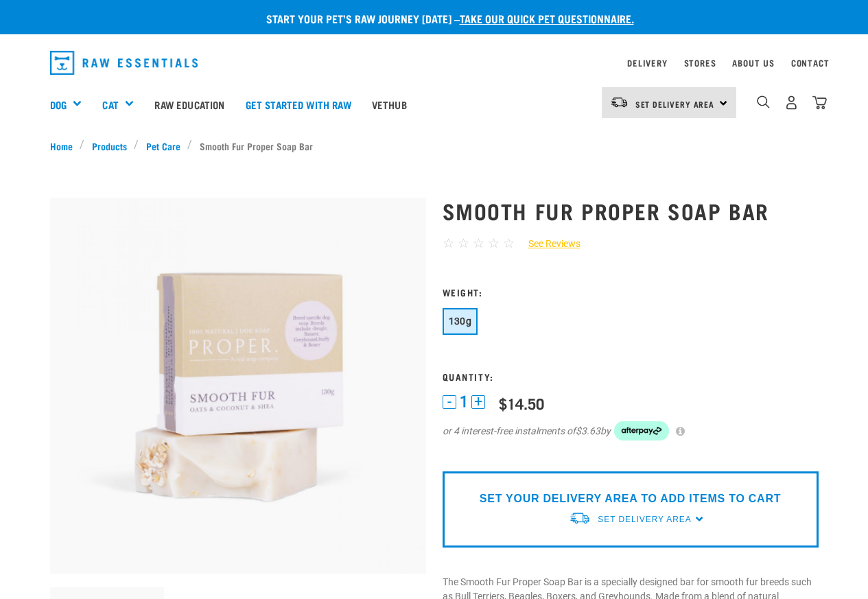  I want to click on img: home-icon@2x.png, so click(820, 102).